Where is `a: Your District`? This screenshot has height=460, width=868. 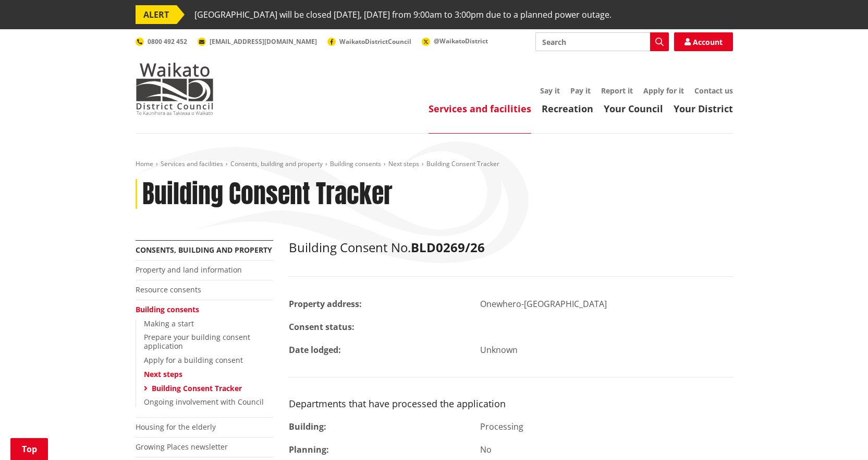
a: Your District is located at coordinates (703, 108).